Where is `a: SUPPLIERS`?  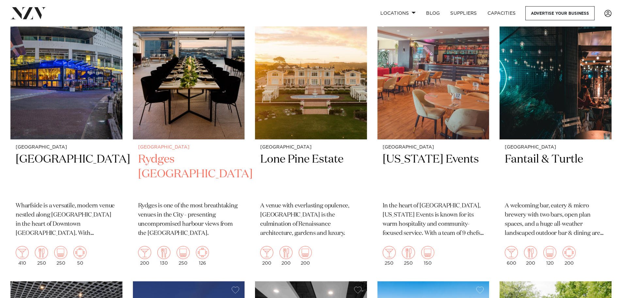
a: SUPPLIERS is located at coordinates (463, 13).